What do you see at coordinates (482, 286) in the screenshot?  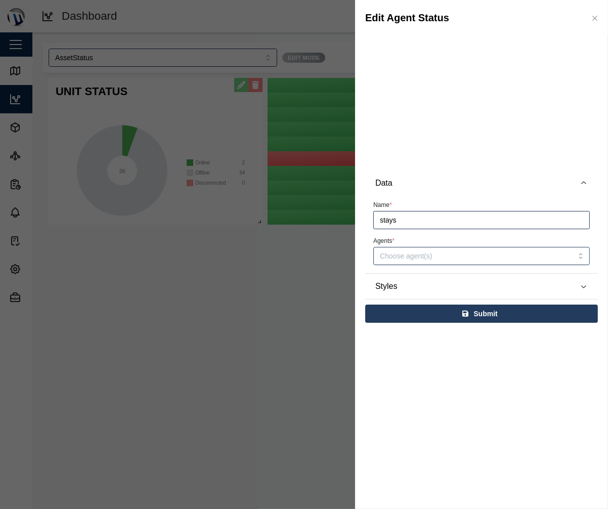 I see `button: Styles` at bounding box center [482, 286].